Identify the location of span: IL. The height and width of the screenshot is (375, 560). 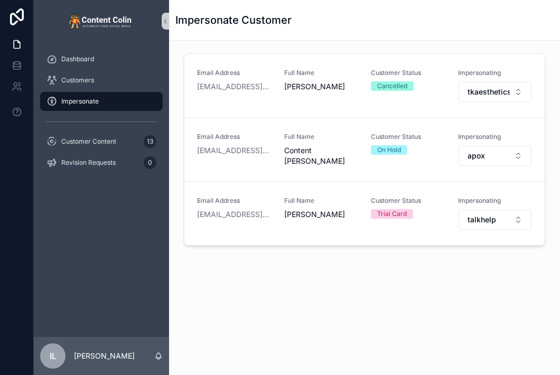
(53, 356).